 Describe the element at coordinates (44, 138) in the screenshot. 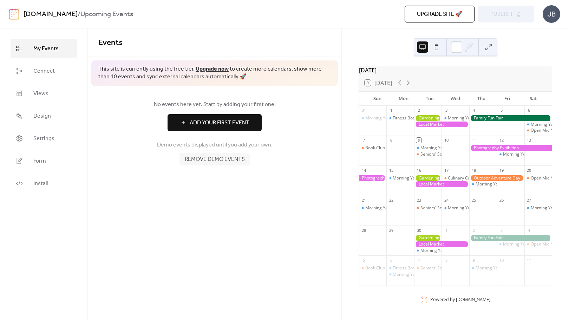

I see `a: Settings` at that location.